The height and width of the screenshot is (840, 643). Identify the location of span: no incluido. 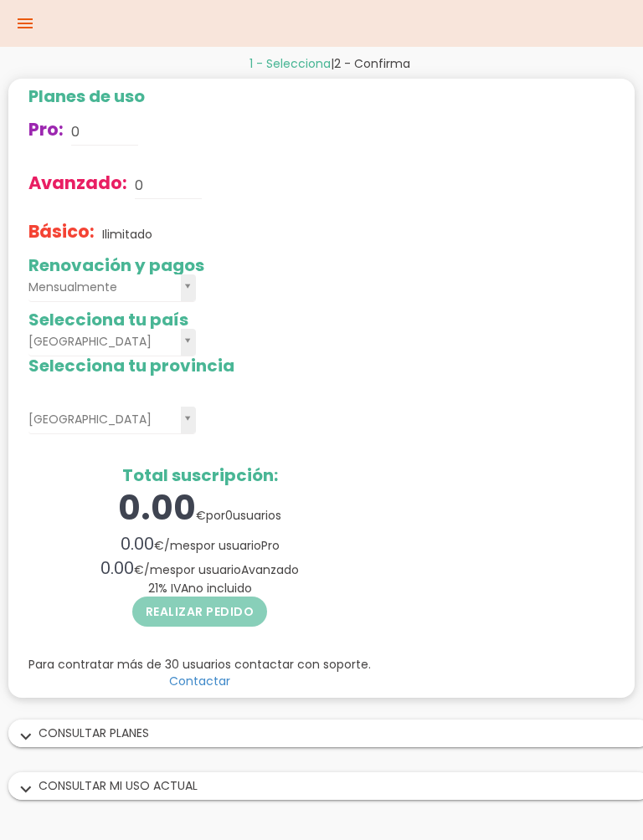
(220, 589).